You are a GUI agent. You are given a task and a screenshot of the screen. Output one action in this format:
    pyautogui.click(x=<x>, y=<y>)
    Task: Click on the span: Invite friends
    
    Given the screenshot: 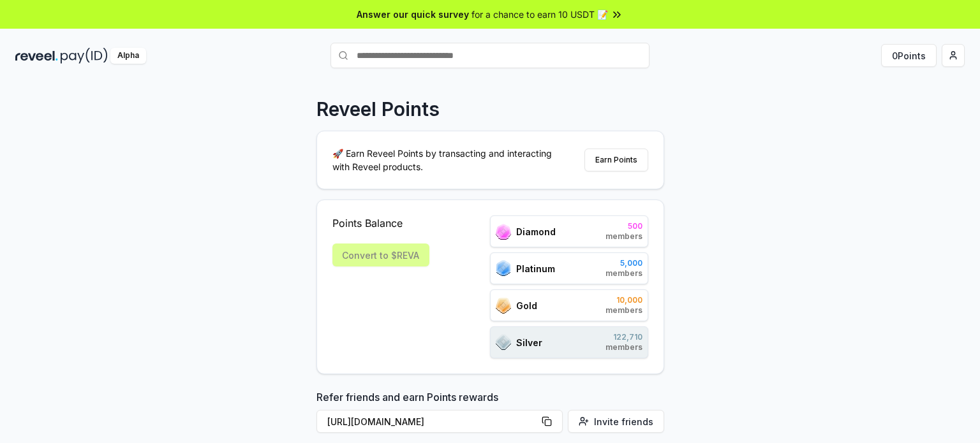 What is the action you would take?
    pyautogui.click(x=624, y=422)
    